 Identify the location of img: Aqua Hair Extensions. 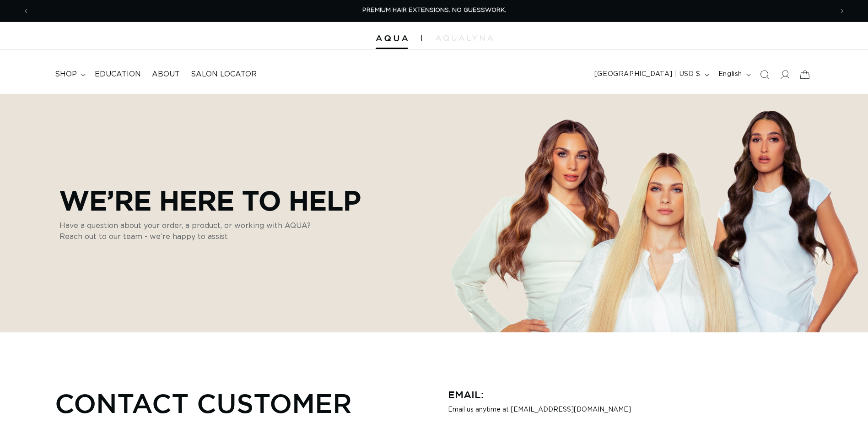
(392, 39).